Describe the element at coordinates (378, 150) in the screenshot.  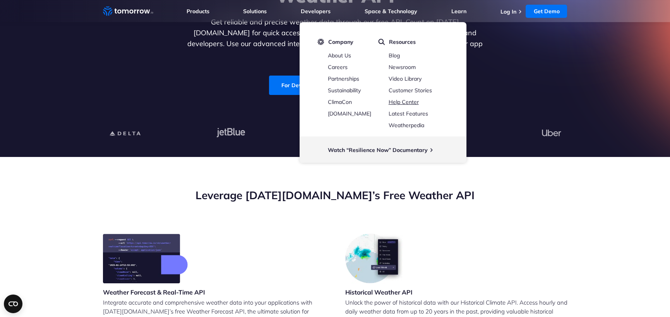
I see `a: Watch “Resilience Now” Documentary` at that location.